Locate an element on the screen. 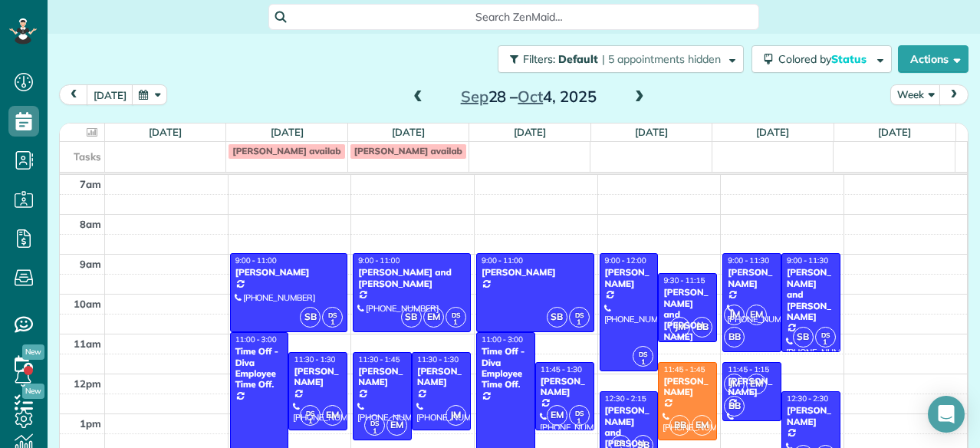 The image size is (980, 448). span: 9:30 - 11:15 is located at coordinates (684, 280).